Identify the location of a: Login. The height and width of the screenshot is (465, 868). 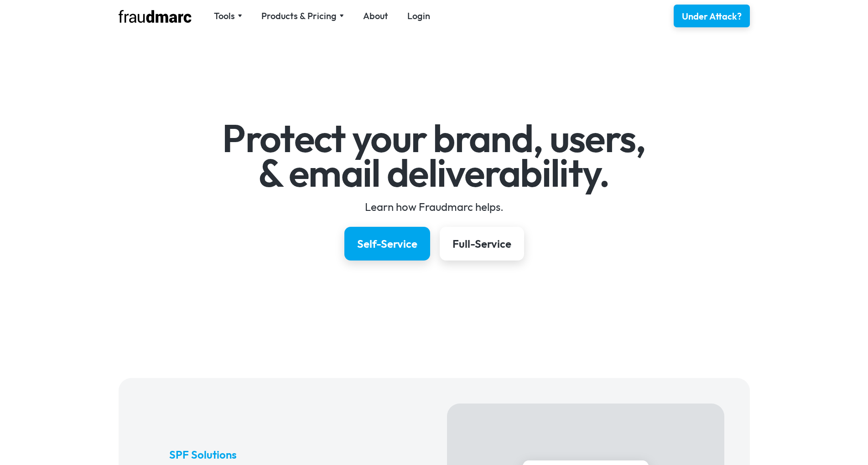
(419, 16).